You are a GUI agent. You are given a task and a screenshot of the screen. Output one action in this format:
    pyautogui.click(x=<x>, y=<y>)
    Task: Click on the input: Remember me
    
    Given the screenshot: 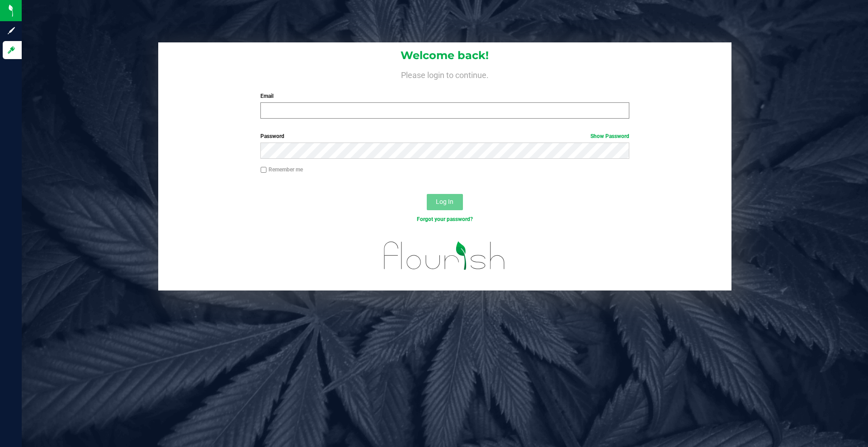 What is the action you would take?
    pyautogui.click(x=264, y=170)
    